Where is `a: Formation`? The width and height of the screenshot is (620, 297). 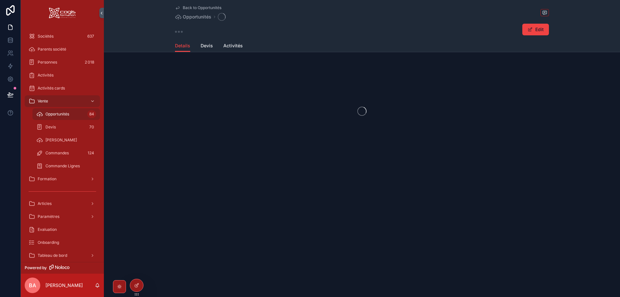 a: Formation is located at coordinates (62, 179).